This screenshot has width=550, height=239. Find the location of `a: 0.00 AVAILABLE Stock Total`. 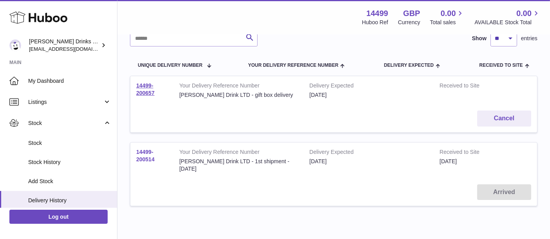

a: 0.00 AVAILABLE Stock Total is located at coordinates (507, 17).